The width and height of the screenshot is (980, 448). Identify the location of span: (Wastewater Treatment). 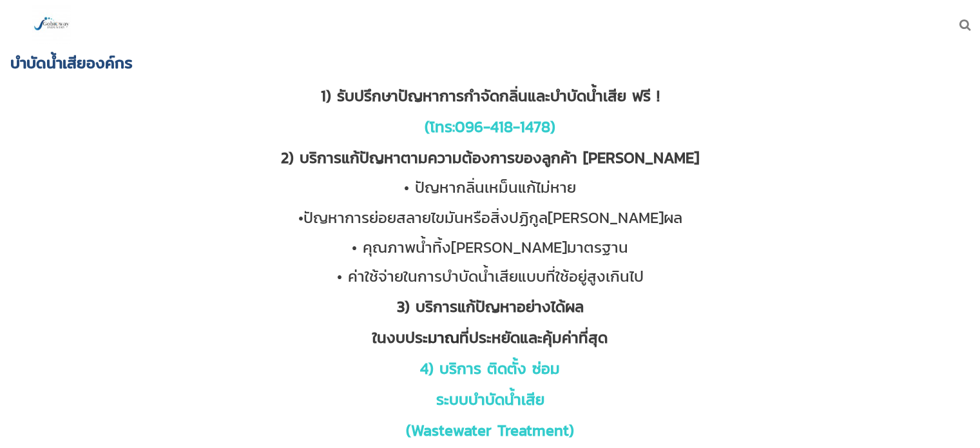
(490, 430).